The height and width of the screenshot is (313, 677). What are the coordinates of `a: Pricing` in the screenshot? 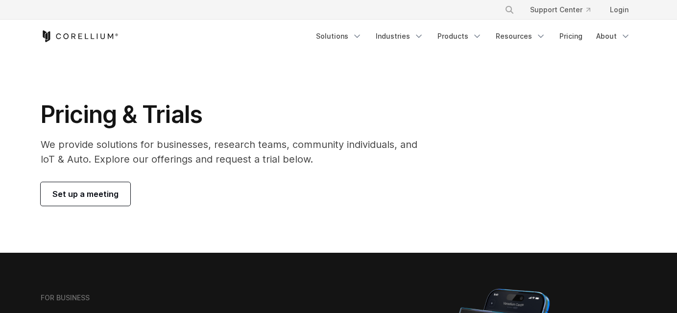 It's located at (571, 36).